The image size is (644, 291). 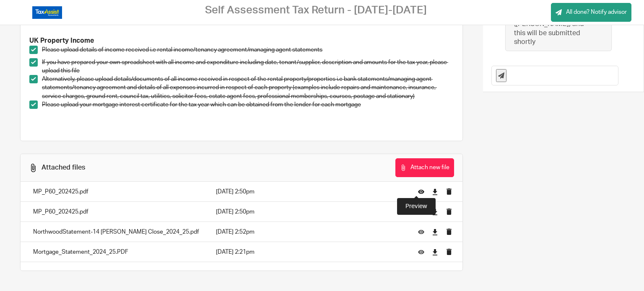 I want to click on strong: UK Property Income, so click(x=62, y=41).